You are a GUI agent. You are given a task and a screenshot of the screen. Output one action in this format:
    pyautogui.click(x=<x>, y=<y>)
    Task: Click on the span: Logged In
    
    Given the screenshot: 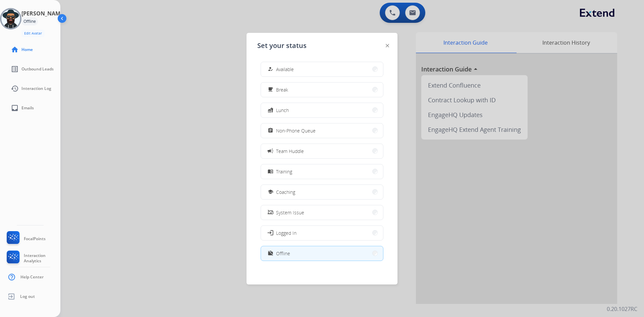 What is the action you would take?
    pyautogui.click(x=286, y=233)
    